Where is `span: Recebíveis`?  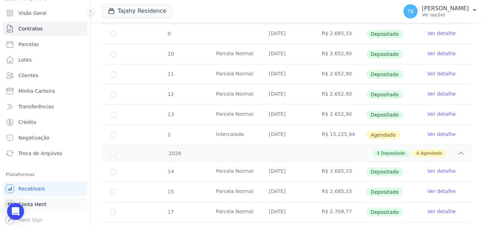
span: Recebíveis is located at coordinates (31, 189).